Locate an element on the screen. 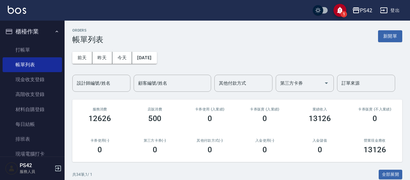  a: 高階收支登錄 is located at coordinates (32, 94).